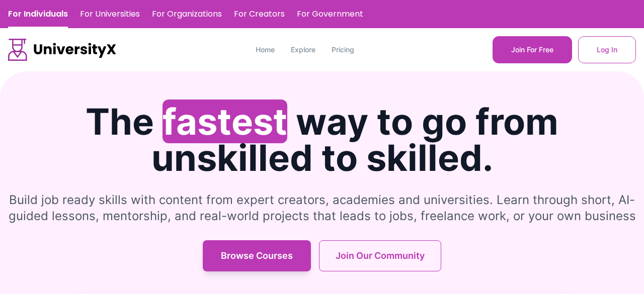  I want to click on a: Explore, so click(303, 50).